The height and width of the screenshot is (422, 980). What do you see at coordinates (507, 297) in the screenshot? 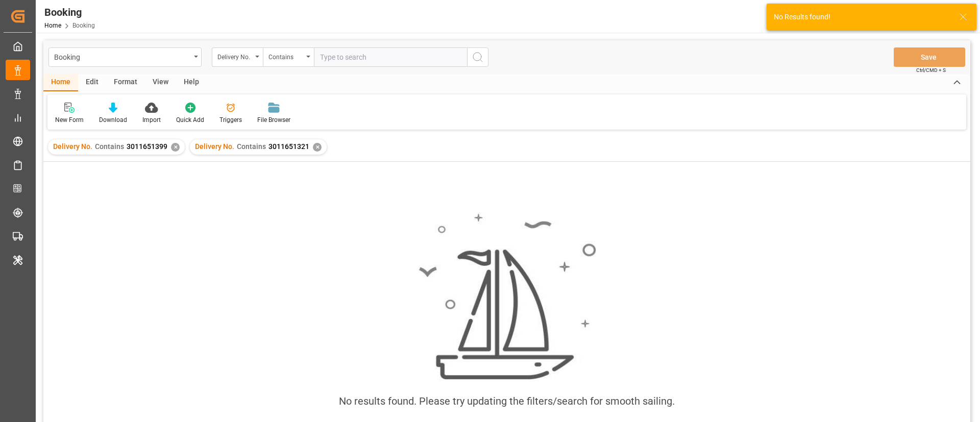
I see `img: smooth_sailing.jpeg` at bounding box center [507, 297].